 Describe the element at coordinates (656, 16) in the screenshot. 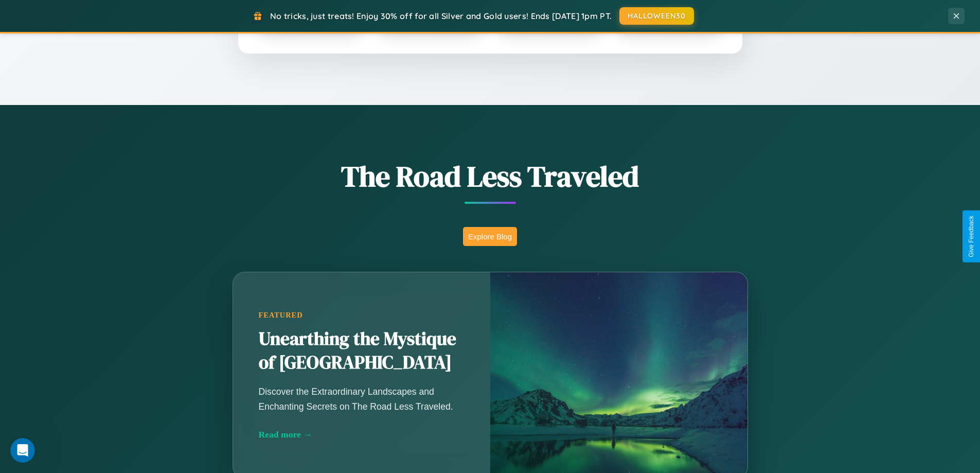

I see `button: HALLOWEEN30` at that location.